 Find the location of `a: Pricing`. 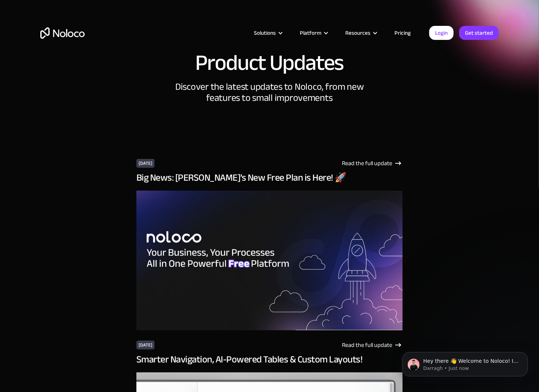

a: Pricing is located at coordinates (403, 33).